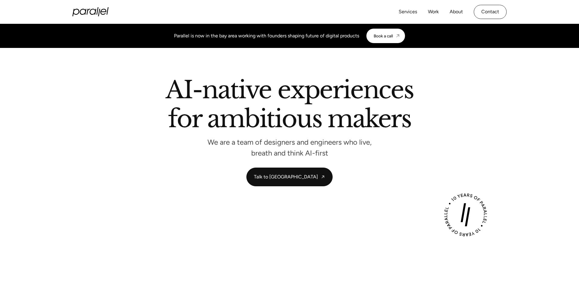 The image size is (579, 299). I want to click on h2: AI-native experiences for ambitious makers, so click(290, 106).